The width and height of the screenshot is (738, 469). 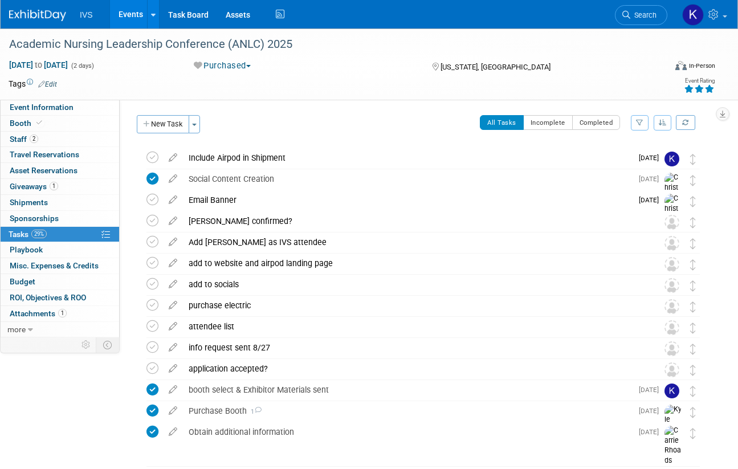 What do you see at coordinates (27, 234) in the screenshot?
I see `span: Tasks` at bounding box center [27, 234].